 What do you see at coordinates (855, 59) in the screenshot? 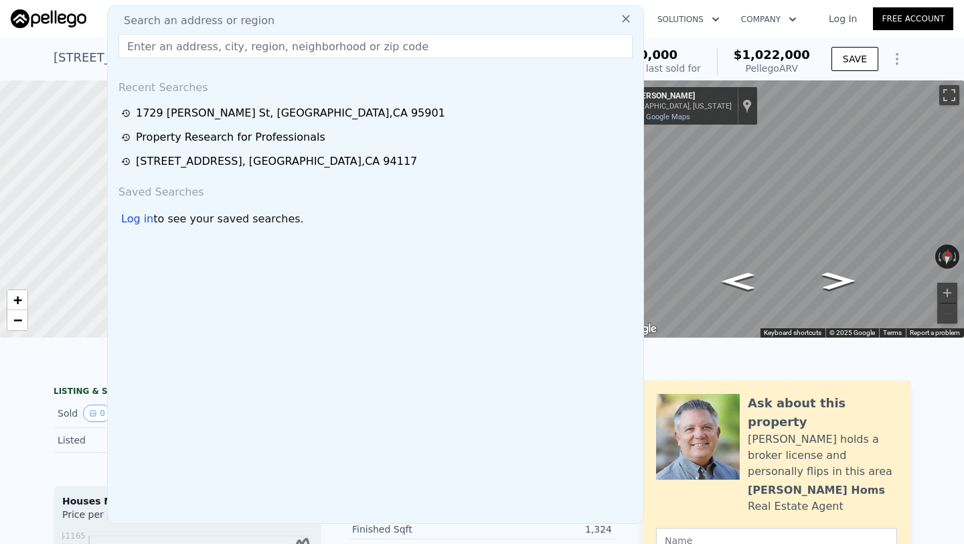
I see `button: SAVE` at bounding box center [855, 59].